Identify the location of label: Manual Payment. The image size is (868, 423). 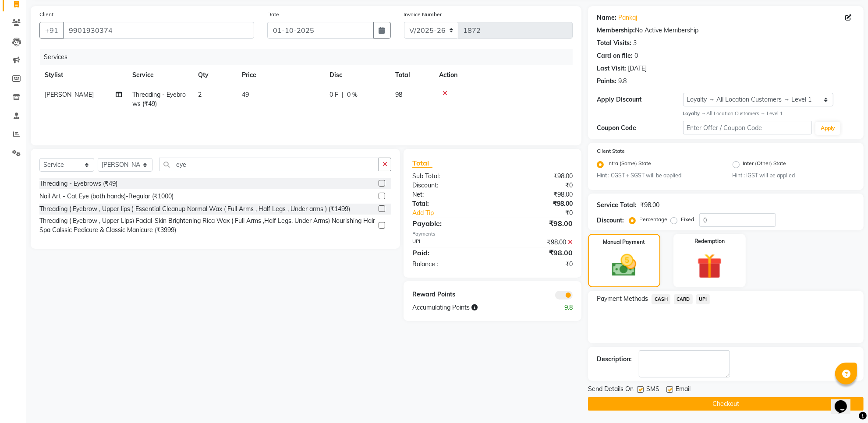
(625, 242).